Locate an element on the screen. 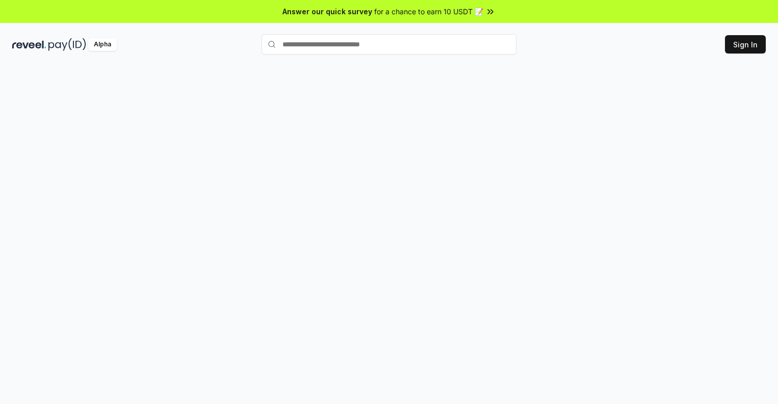  div: Alpha is located at coordinates (102, 44).